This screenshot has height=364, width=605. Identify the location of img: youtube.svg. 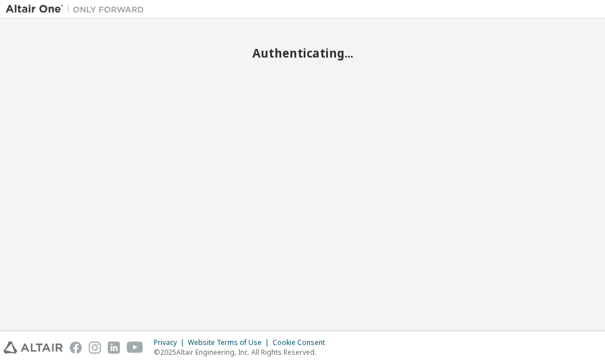
(135, 347).